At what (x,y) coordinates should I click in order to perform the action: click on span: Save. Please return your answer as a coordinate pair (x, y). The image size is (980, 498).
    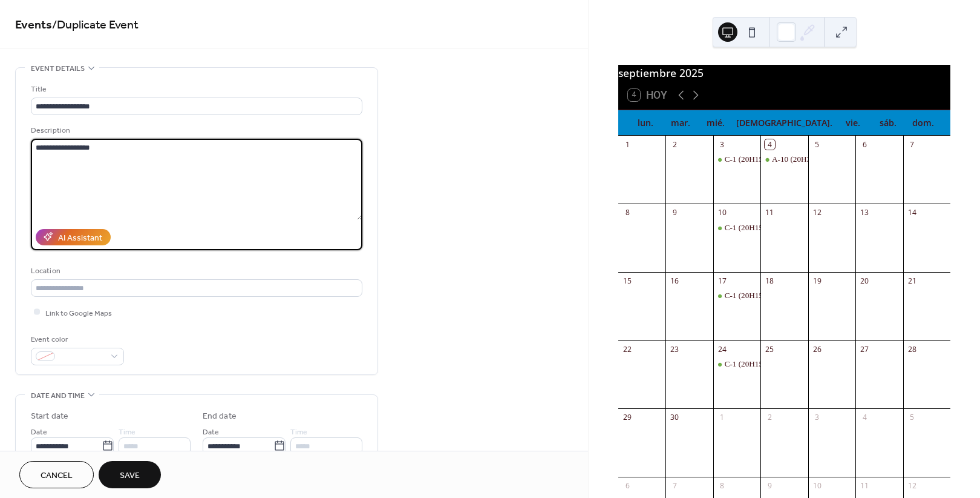
    Looking at the image, I should click on (129, 476).